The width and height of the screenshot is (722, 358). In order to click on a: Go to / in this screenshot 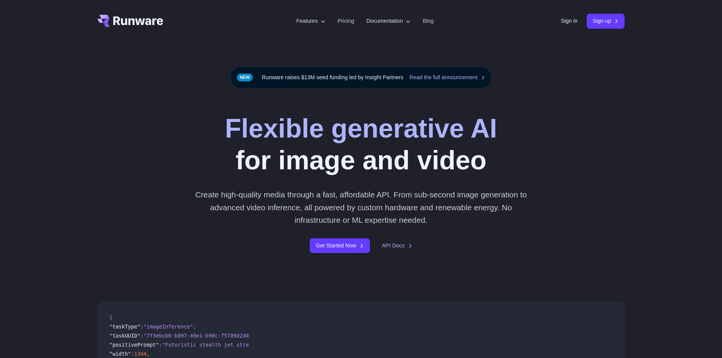, I will do `click(130, 21)`.